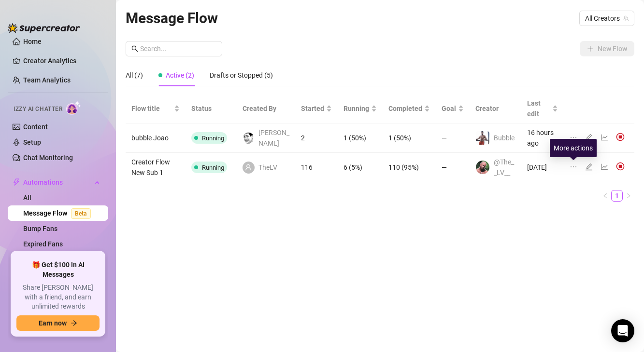 The height and width of the screenshot is (352, 644). Describe the element at coordinates (449, 109) in the screenshot. I see `span: Goal` at that location.